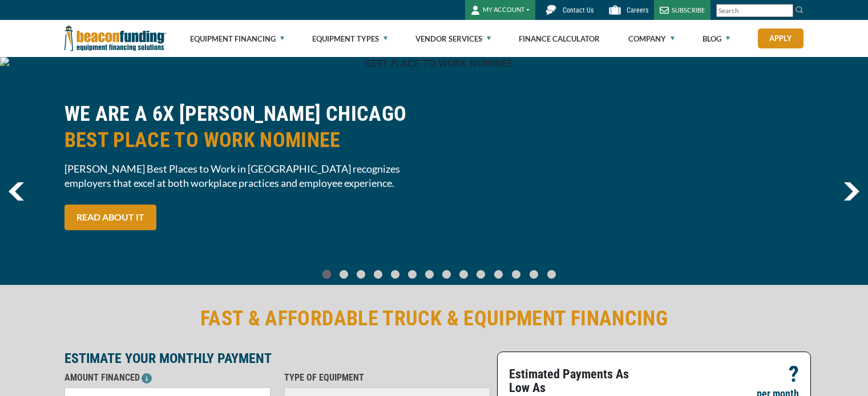  What do you see at coordinates (447, 274) in the screenshot?
I see `a: Go To Slide 7` at bounding box center [447, 274].